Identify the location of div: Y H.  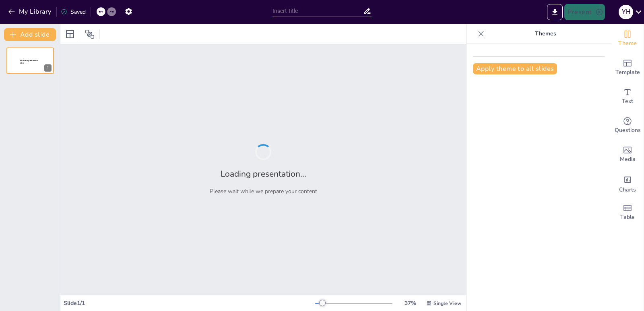
(625, 12).